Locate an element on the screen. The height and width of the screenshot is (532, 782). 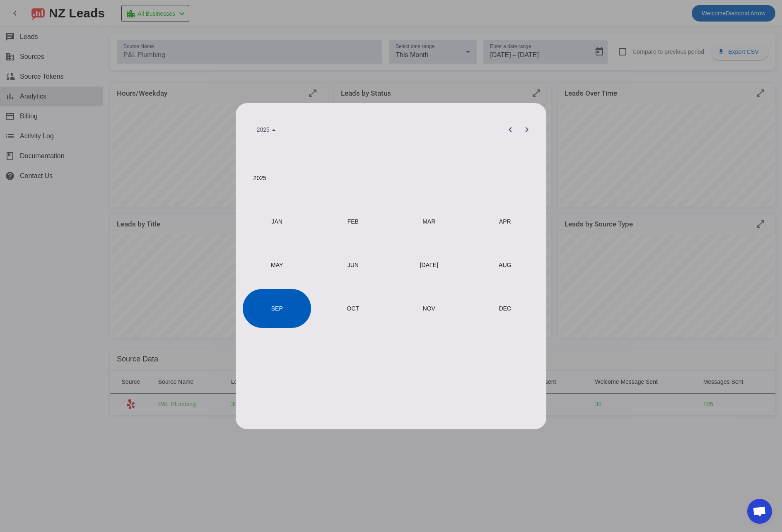
button: November 2025 is located at coordinates (429, 308).